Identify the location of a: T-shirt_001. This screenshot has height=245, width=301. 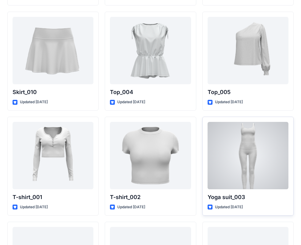
(53, 156).